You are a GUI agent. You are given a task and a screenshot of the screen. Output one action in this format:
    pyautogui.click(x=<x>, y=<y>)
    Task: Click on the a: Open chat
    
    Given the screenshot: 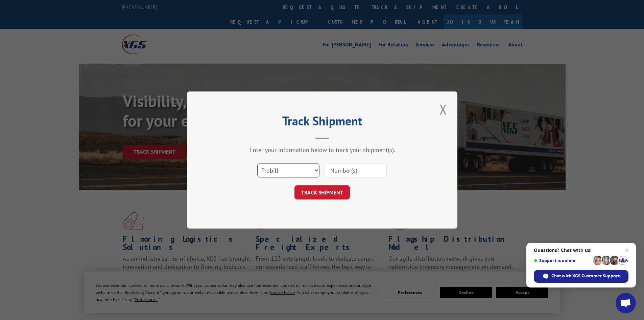 What is the action you would take?
    pyautogui.click(x=626, y=303)
    